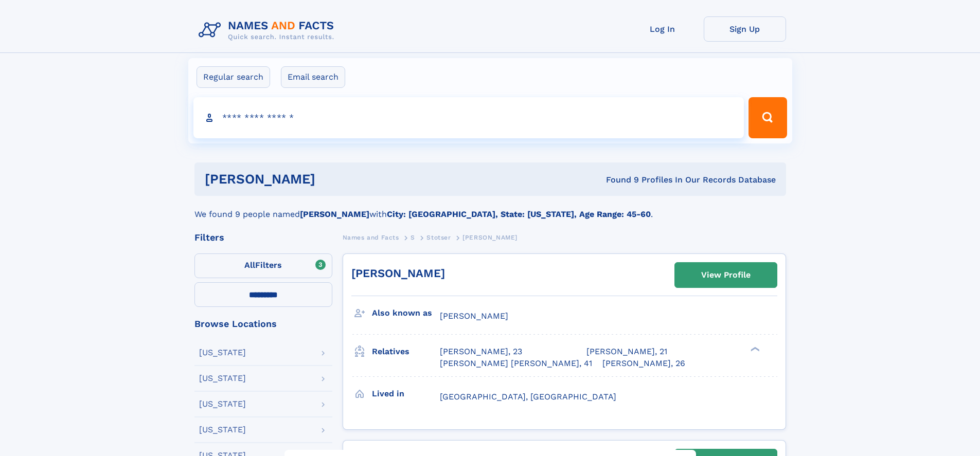  Describe the element at coordinates (469, 118) in the screenshot. I see `input: search input` at that location.